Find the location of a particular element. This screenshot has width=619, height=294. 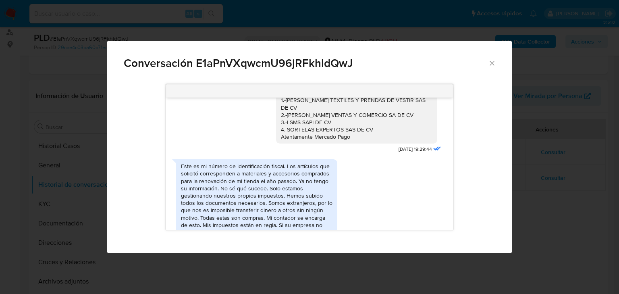

span: Conversación E1aPnVXqwcmU96jRFkhldQwJ is located at coordinates (306, 63).